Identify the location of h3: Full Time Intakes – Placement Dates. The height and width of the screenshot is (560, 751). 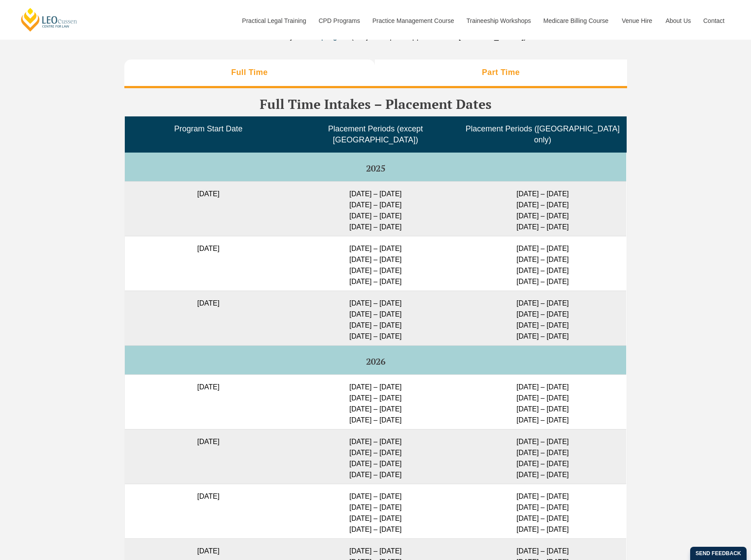
(376, 104).